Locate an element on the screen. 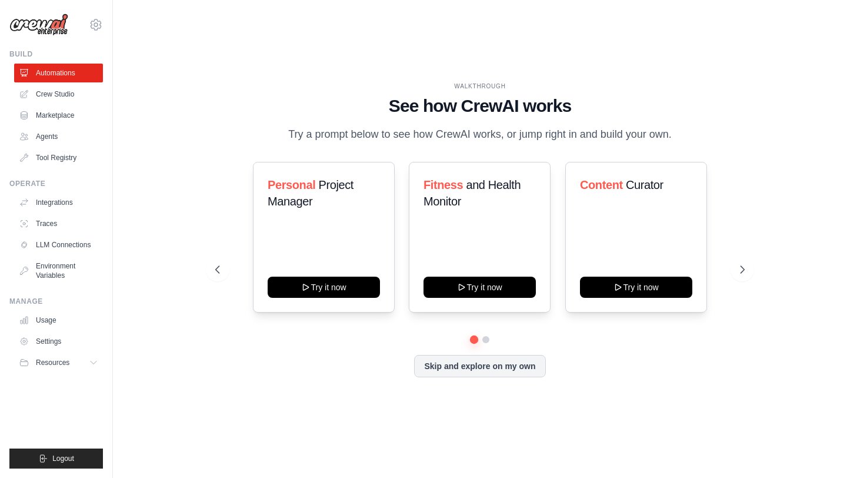  a: LLM Connections is located at coordinates (58, 245).